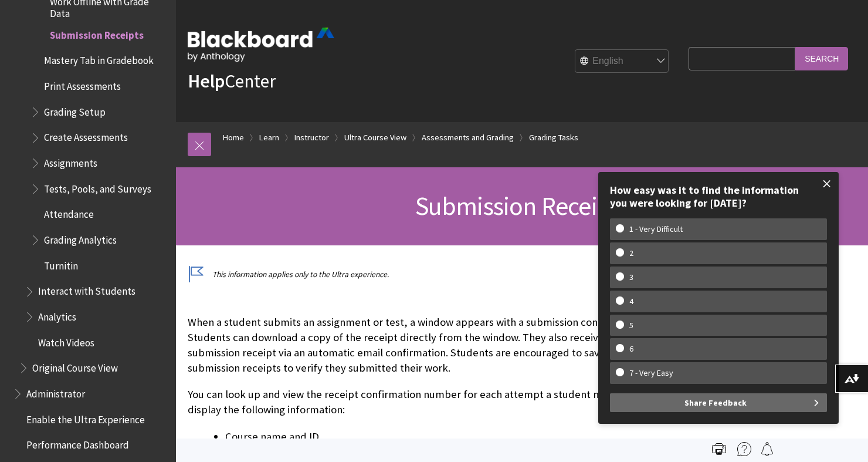  I want to click on li: Course name and ID., so click(454, 436).